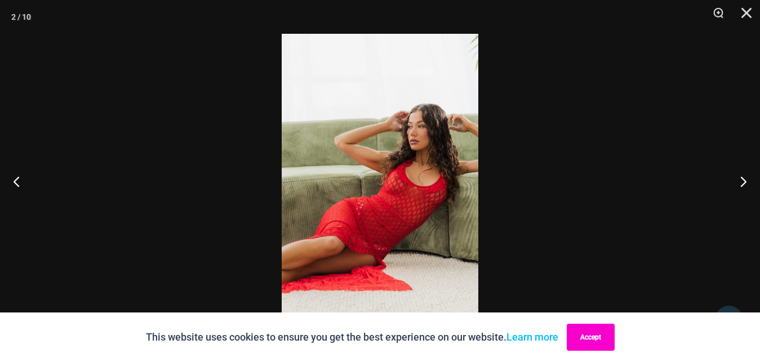 The image size is (760, 362). I want to click on a: Learn more, so click(533, 337).